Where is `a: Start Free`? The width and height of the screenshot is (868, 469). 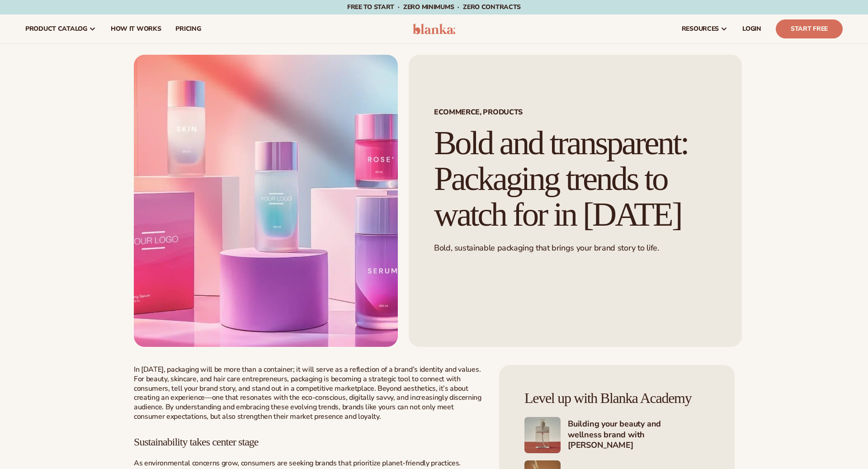 a: Start Free is located at coordinates (810, 29).